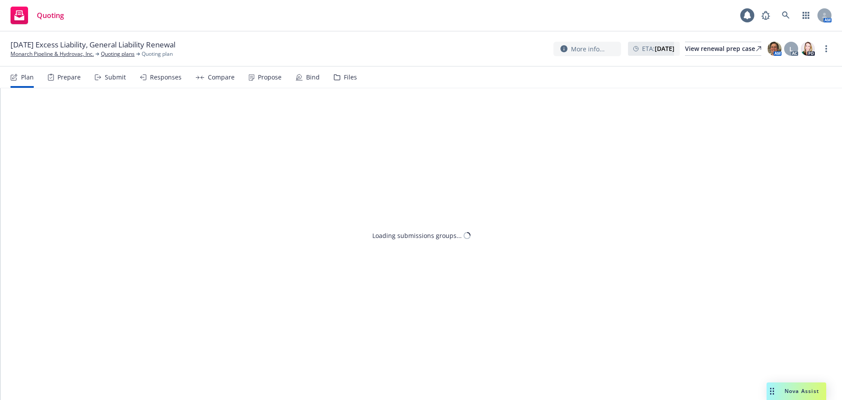 The width and height of the screenshot is (842, 400). What do you see at coordinates (351, 77) in the screenshot?
I see `div: Files` at bounding box center [351, 77].